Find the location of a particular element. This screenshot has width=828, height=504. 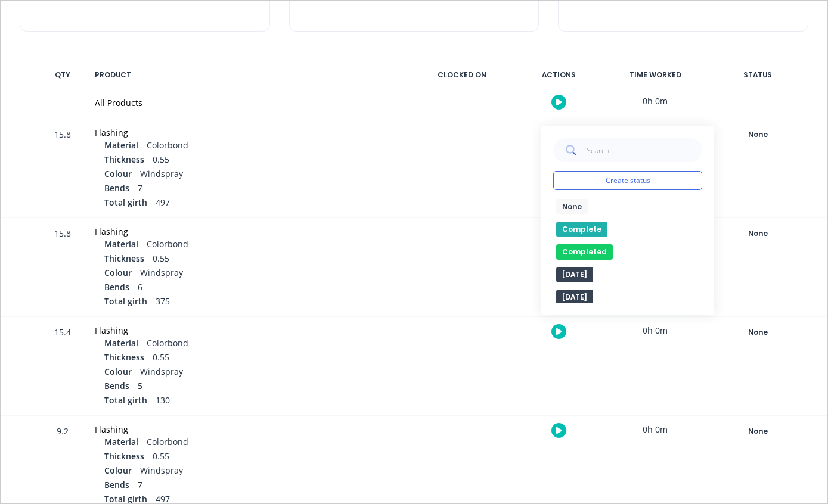

button: Completed is located at coordinates (584, 252).